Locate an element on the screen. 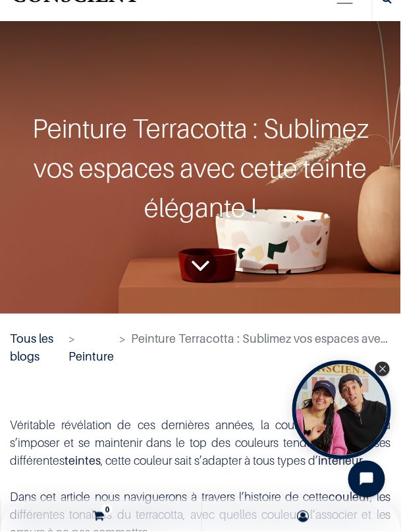 The image size is (401, 532). div: Tolstoy bubble widget is located at coordinates (342, 410).